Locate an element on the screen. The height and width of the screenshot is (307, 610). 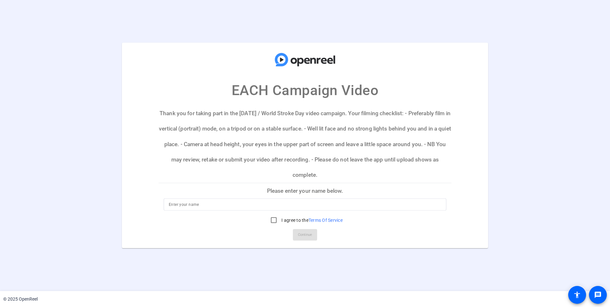
p: Please enter your name below. is located at coordinates (305, 191).